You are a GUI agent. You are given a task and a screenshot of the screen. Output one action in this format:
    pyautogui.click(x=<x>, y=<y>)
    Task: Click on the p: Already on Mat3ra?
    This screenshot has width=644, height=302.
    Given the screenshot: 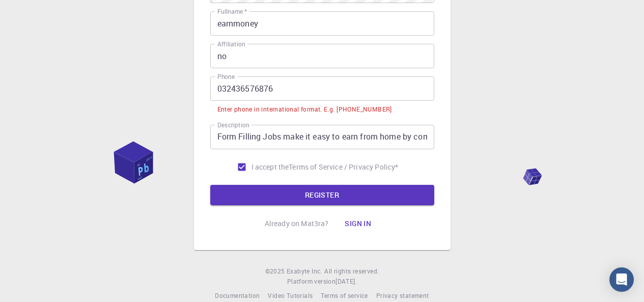 What is the action you would take?
    pyautogui.click(x=297, y=223)
    